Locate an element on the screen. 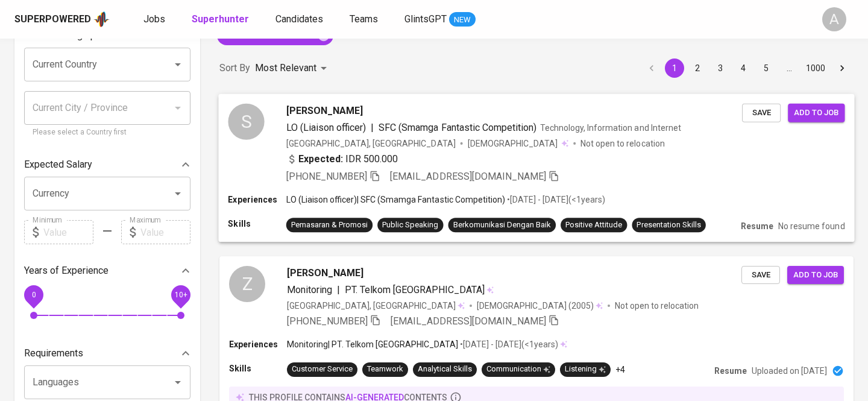 This screenshot has width=868, height=401. img: app logo is located at coordinates (101, 19).